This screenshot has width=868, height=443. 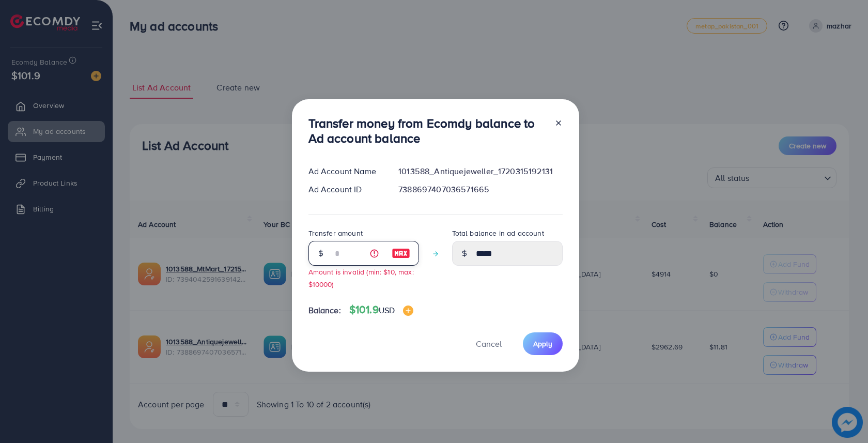 I want to click on label: Total balance in ad account, so click(x=498, y=233).